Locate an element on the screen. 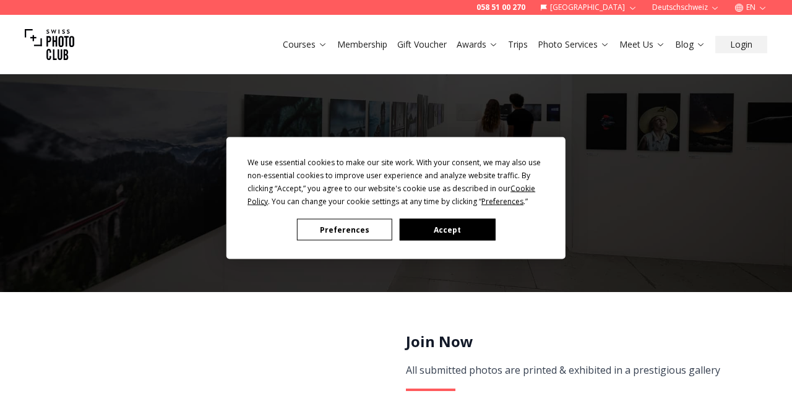 The width and height of the screenshot is (792, 396). button: Preferences is located at coordinates (345, 230).